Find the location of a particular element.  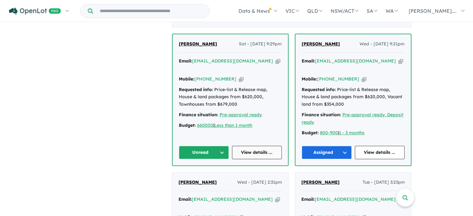

input: Try estate name, suburb, builder or developer is located at coordinates (151, 11).